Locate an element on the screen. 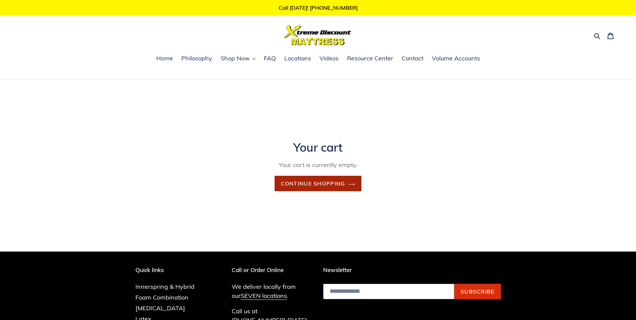 This screenshot has height=320, width=636. button: Shop Now is located at coordinates (238, 59).